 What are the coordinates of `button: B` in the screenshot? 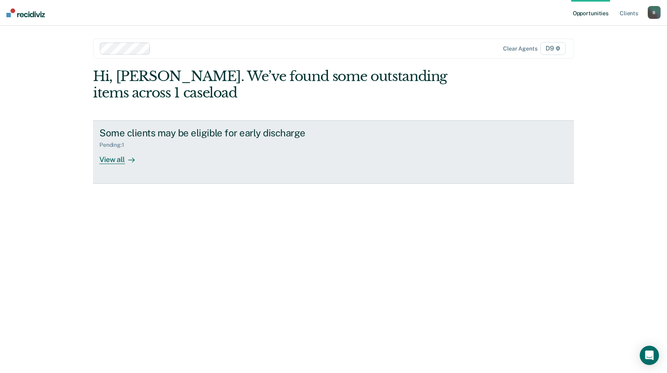 It's located at (654, 12).